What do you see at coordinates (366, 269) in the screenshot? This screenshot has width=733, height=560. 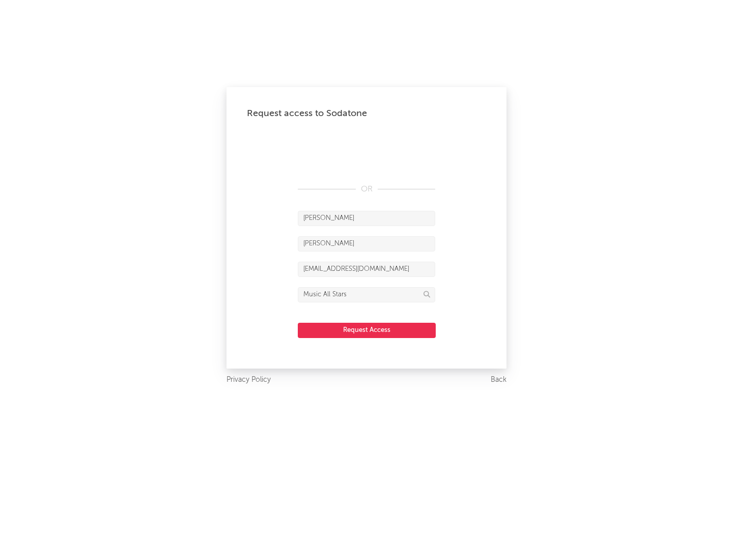 I see `input: Email` at bounding box center [366, 269].